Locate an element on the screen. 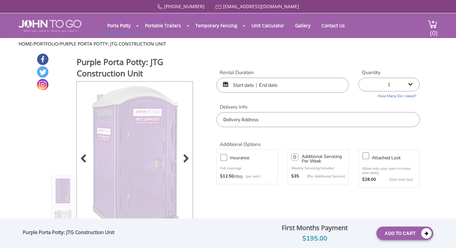 The width and height of the screenshot is (456, 248). h3: Additional Servicing Per Week is located at coordinates (323, 159).